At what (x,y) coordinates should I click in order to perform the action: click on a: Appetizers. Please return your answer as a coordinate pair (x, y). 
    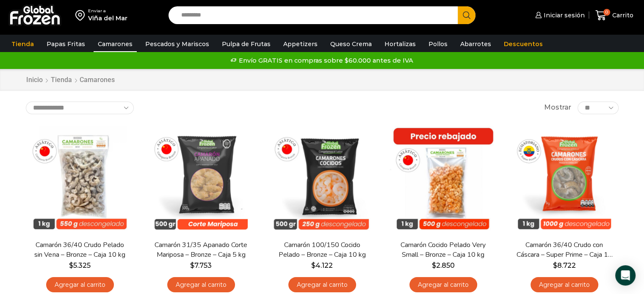
    Looking at the image, I should click on (300, 44).